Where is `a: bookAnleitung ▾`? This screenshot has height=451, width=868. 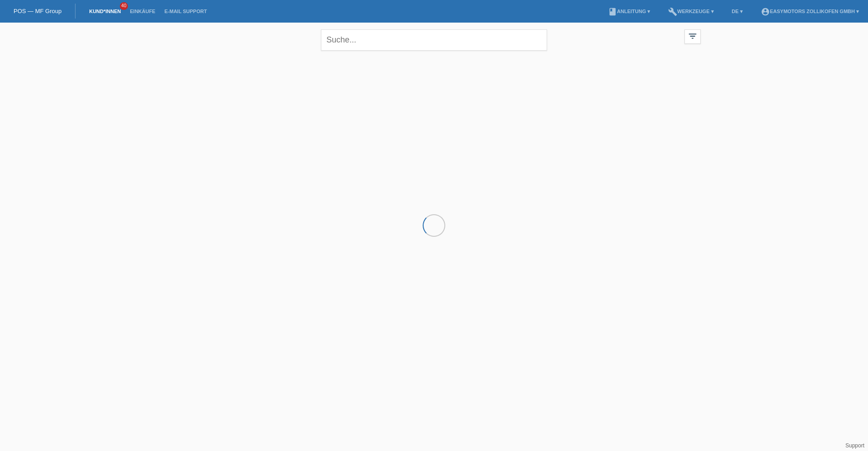 a: bookAnleitung ▾ is located at coordinates (628, 11).